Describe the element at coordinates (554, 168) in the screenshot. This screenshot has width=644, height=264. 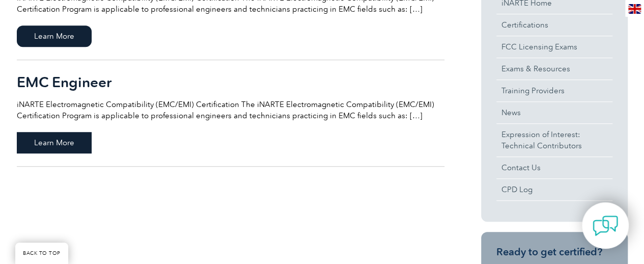
I see `a: Contact Us` at that location.